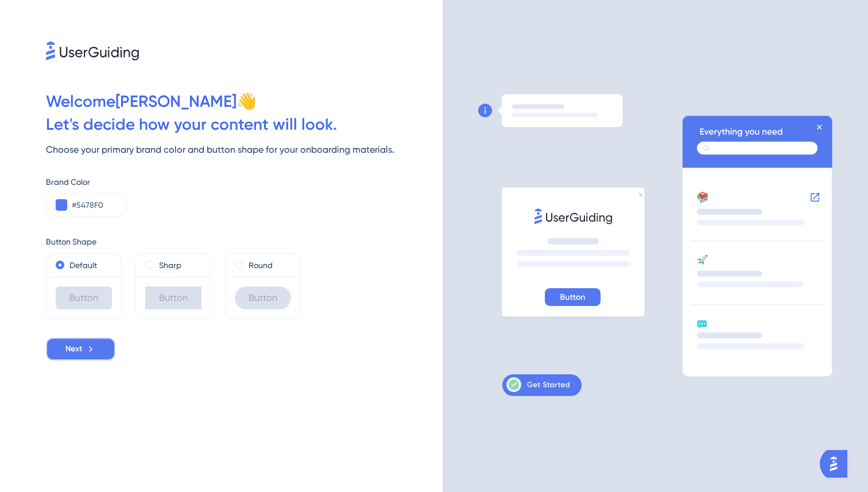  Describe the element at coordinates (80, 349) in the screenshot. I see `button: Next` at that location.